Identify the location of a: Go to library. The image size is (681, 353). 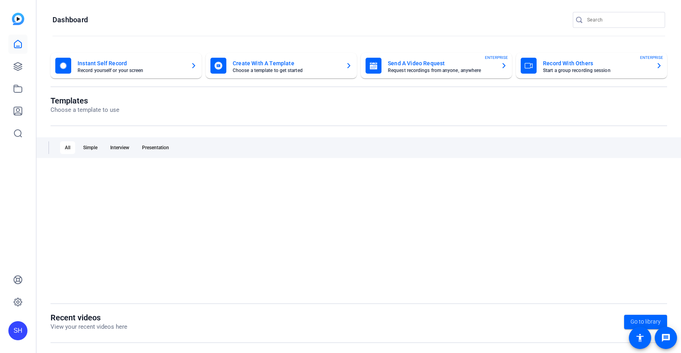
(645, 322).